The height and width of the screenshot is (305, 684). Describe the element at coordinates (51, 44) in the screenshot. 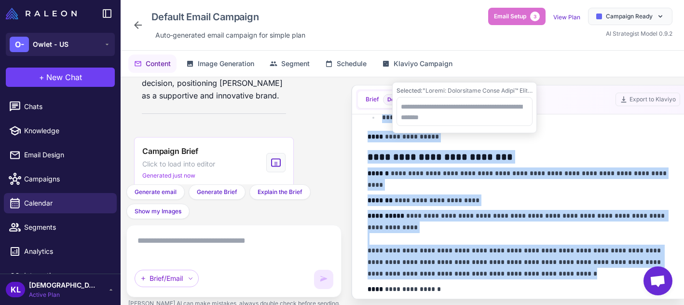

I see `span: Owlet - US` at that location.